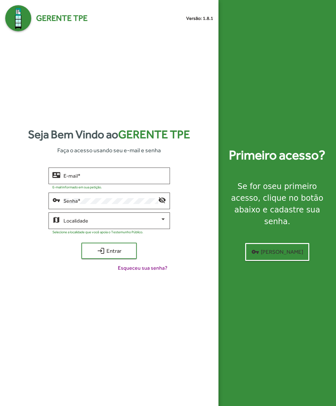  I want to click on span: Faça o acesso usando seu e-mail e senha, so click(109, 150).